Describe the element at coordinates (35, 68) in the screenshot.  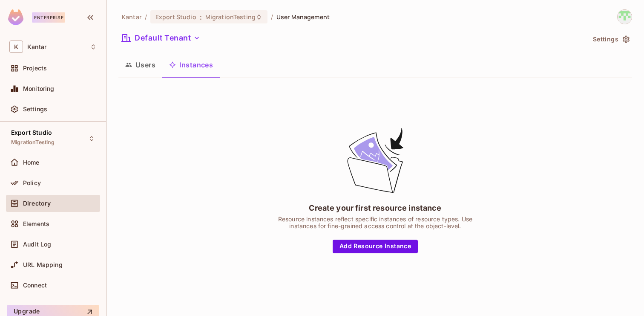
I see `span: Projects` at that location.